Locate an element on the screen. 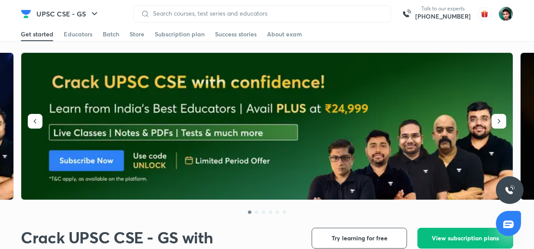 The height and width of the screenshot is (249, 534). button: UPSC CSE - GS is located at coordinates (68, 14).